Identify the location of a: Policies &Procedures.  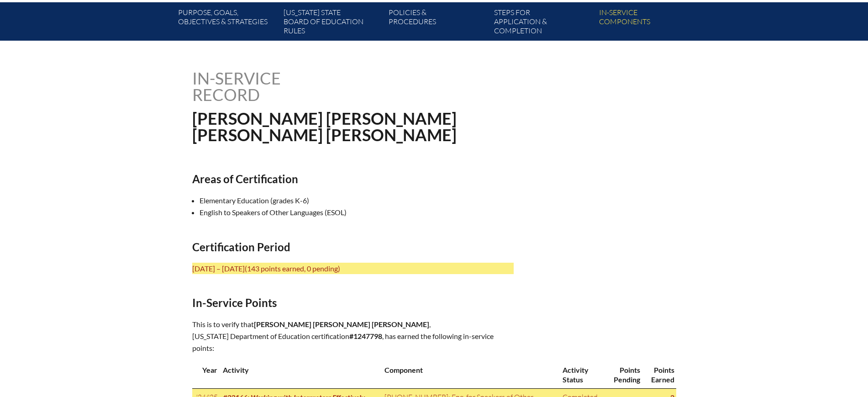
(437, 23).